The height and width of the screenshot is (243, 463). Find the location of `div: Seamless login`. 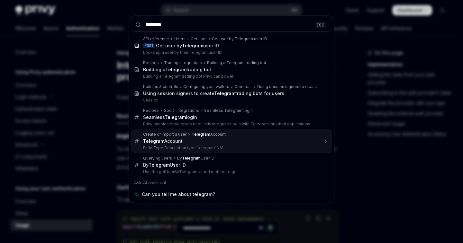

div: Seamless login is located at coordinates (170, 117).